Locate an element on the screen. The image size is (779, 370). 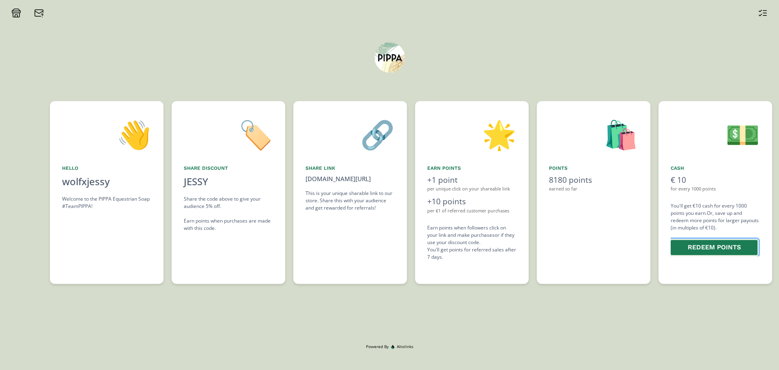
div: points is located at coordinates (594, 168).